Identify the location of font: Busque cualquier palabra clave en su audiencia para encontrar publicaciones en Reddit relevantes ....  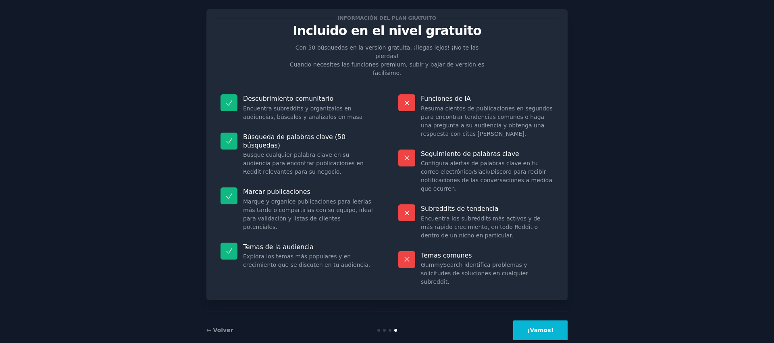
(303, 163).